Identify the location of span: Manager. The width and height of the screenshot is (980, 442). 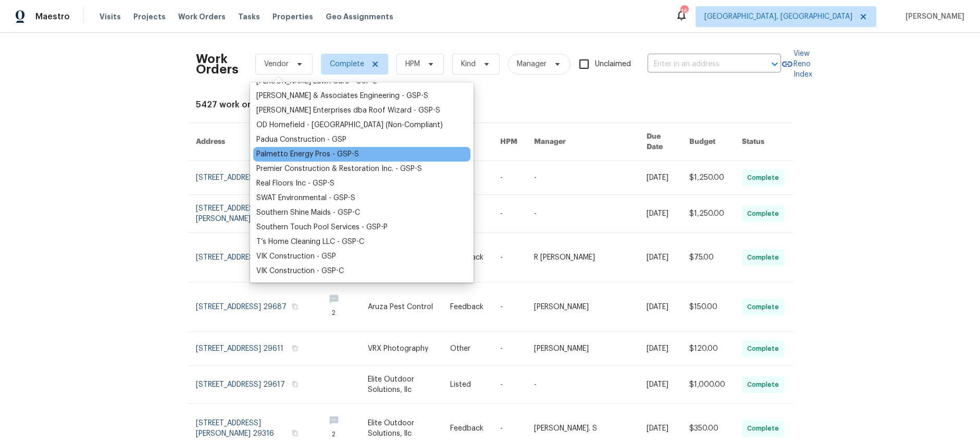
(531, 64).